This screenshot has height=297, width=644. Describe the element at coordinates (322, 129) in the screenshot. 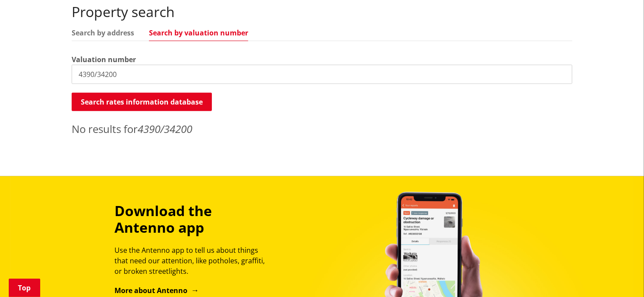

I see `p: No results for` at that location.